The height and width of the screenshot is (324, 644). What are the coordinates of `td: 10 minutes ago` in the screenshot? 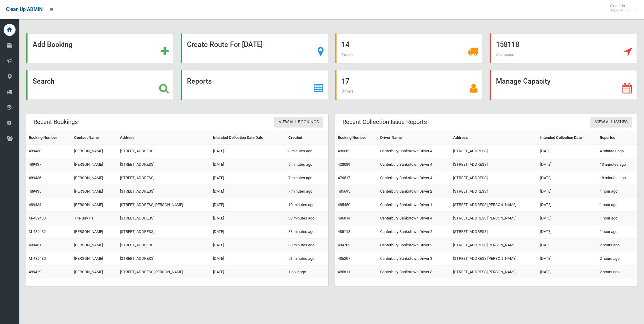 It's located at (307, 205).